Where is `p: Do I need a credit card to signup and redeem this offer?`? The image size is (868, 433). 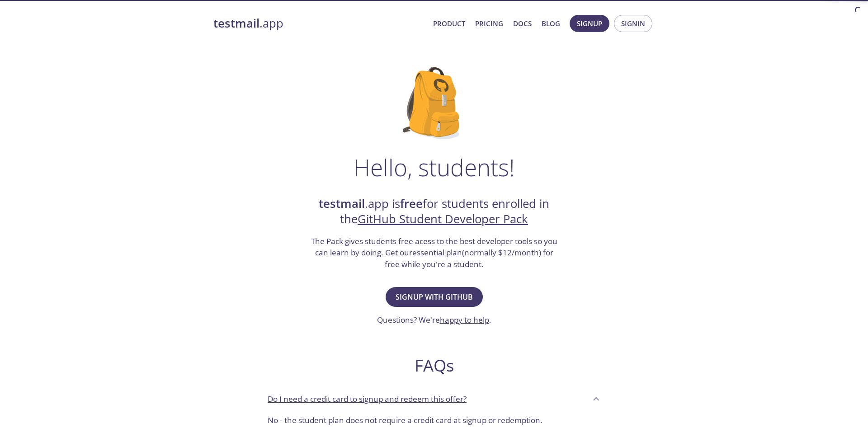 p: Do I need a credit card to signup and redeem this offer? is located at coordinates (367, 399).